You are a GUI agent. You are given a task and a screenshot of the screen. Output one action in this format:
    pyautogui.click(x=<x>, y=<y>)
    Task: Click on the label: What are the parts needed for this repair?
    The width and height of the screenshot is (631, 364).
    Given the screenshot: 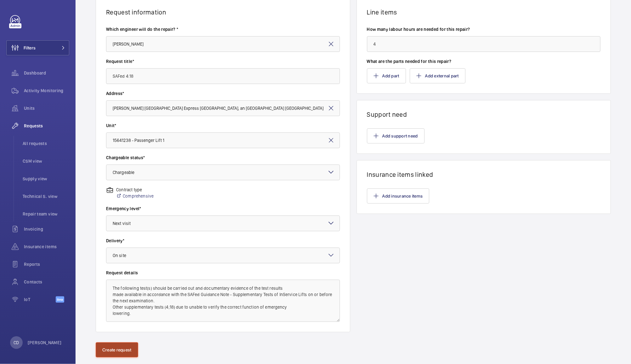 What is the action you would take?
    pyautogui.click(x=484, y=61)
    